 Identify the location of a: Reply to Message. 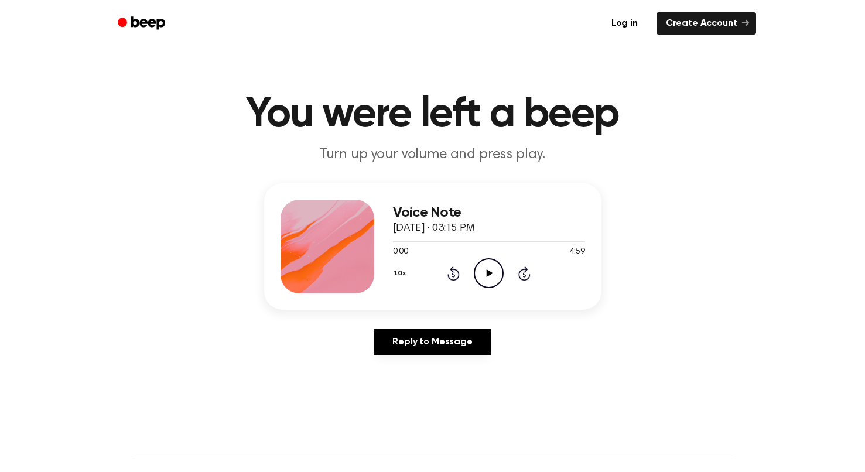
(432, 342).